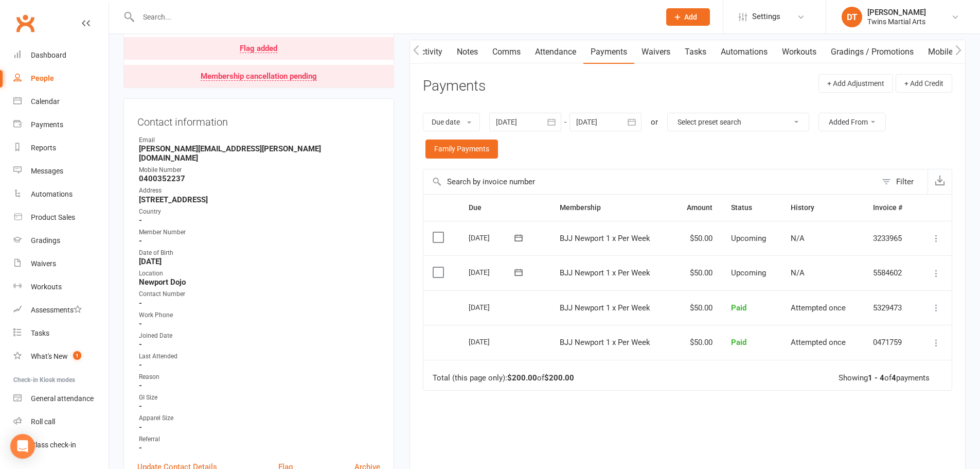 This screenshot has width=980, height=469. Describe the element at coordinates (42, 78) in the screenshot. I see `div: People` at that location.